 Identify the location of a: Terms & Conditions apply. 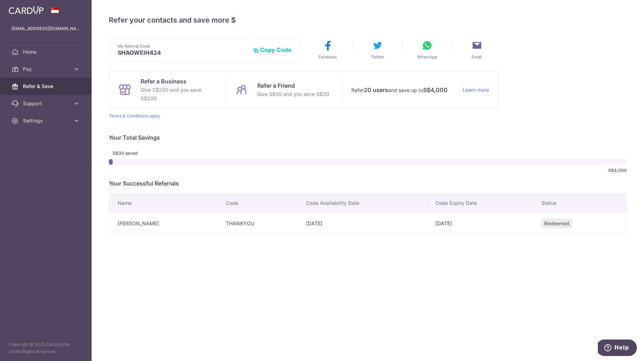
(134, 116).